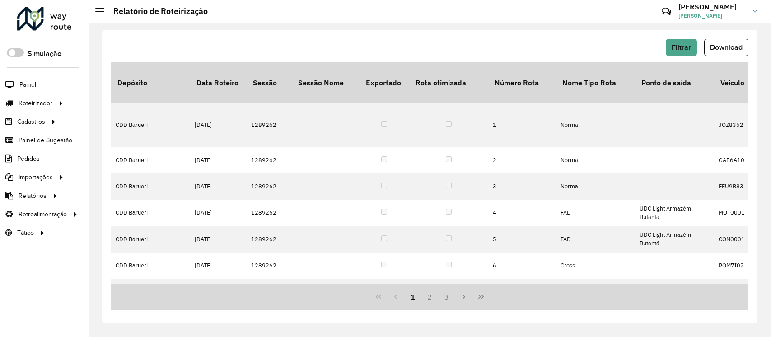 The width and height of the screenshot is (771, 337). What do you see at coordinates (726, 47) in the screenshot?
I see `span: Download` at bounding box center [726, 47].